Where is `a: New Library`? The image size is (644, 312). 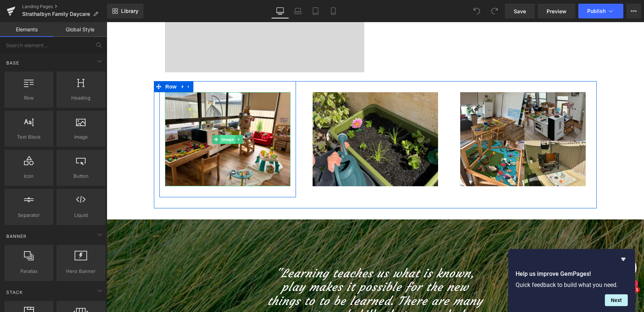
a: New Library is located at coordinates (125, 11).